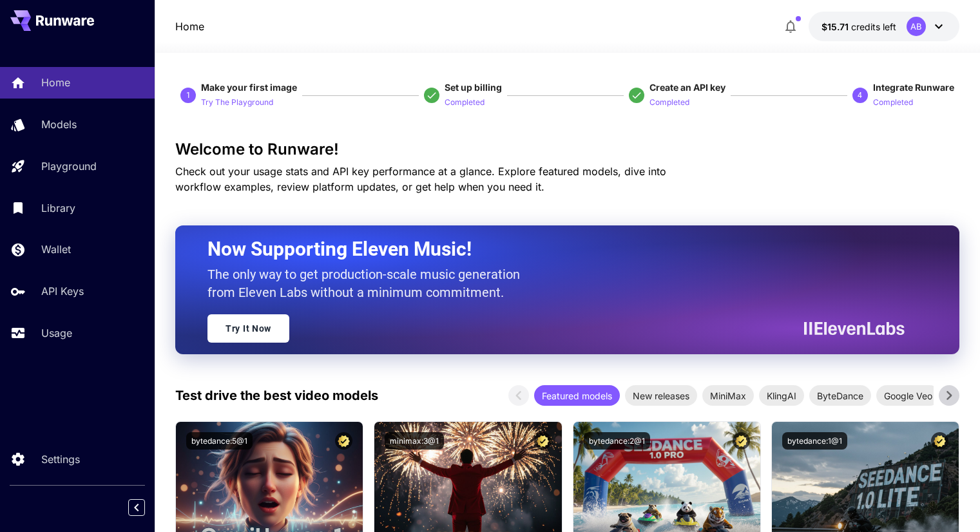 This screenshot has height=532, width=980. What do you see at coordinates (368, 284) in the screenshot?
I see `p: The only way to get production-scale music generation from Eleven Labs without a minimum commitment.` at bounding box center [368, 284].